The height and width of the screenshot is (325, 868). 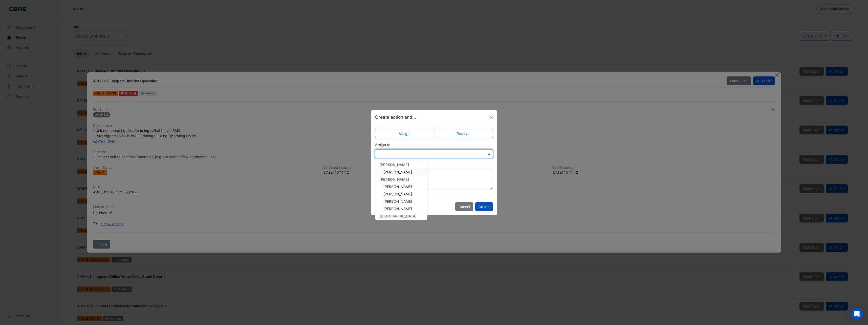 I want to click on button: Create, so click(x=484, y=207).